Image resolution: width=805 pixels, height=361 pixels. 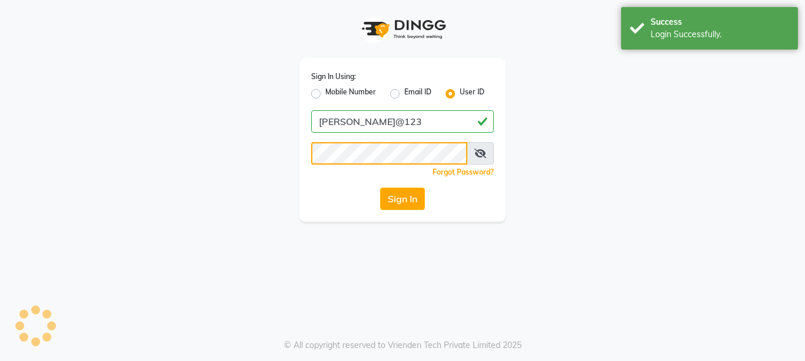 What do you see at coordinates (472, 94) in the screenshot?
I see `label: User ID` at bounding box center [472, 94].